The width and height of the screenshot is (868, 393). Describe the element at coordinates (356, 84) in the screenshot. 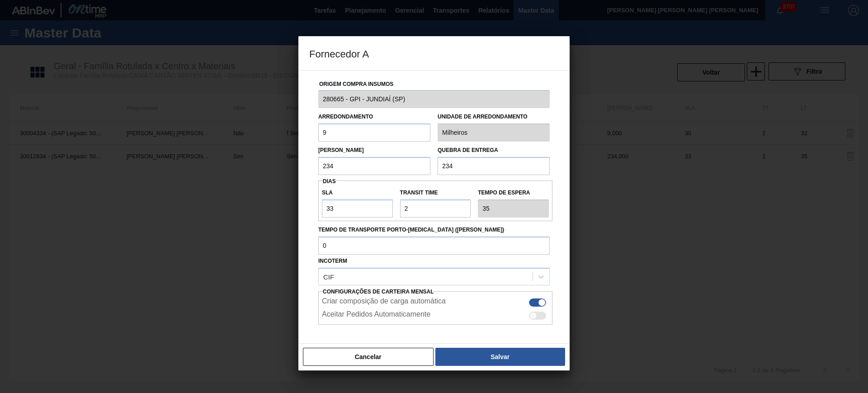

I see `label: Origem Compra Insumos` at that location.